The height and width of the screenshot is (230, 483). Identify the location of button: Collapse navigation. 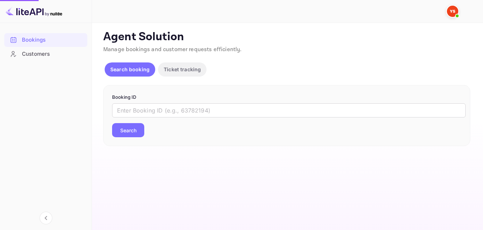
(46, 218).